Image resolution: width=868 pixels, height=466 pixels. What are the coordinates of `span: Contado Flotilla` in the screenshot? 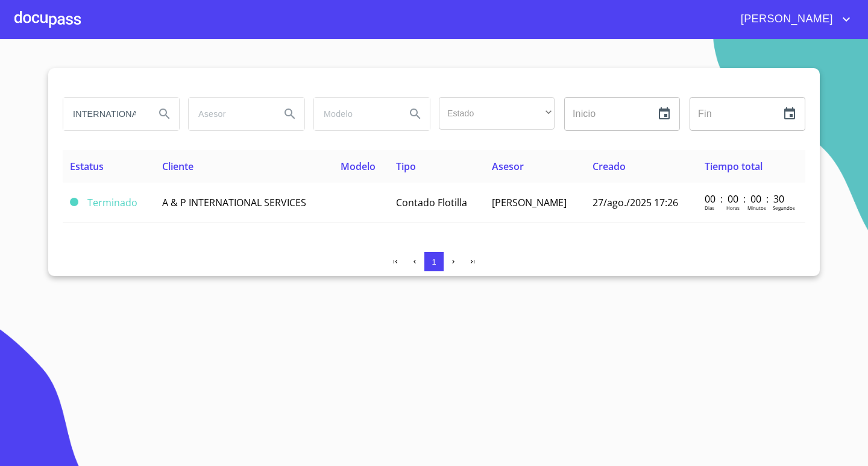 It's located at (432, 203).